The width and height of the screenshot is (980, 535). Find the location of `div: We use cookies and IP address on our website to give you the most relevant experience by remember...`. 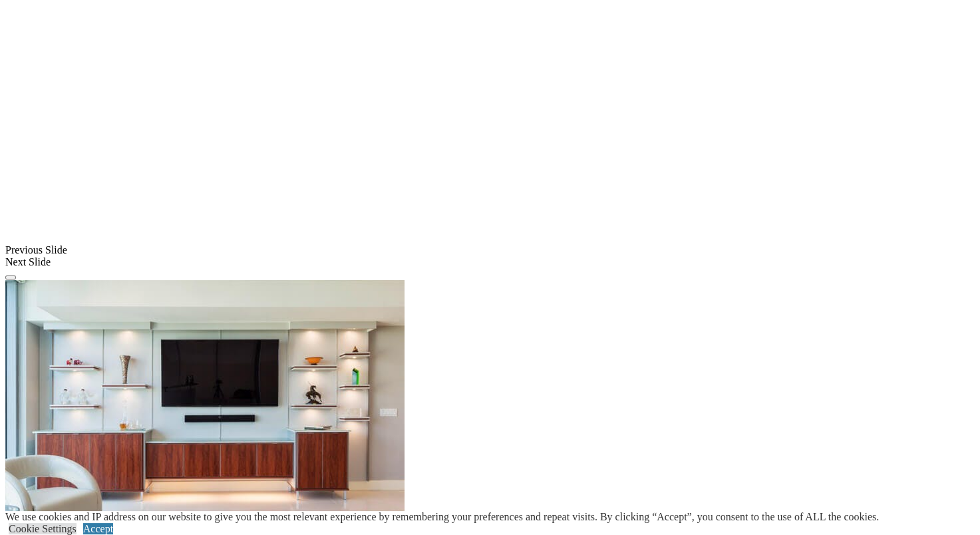

div: We use cookies and IP address on our website to give you the most relevant experience by remember... is located at coordinates (442, 517).